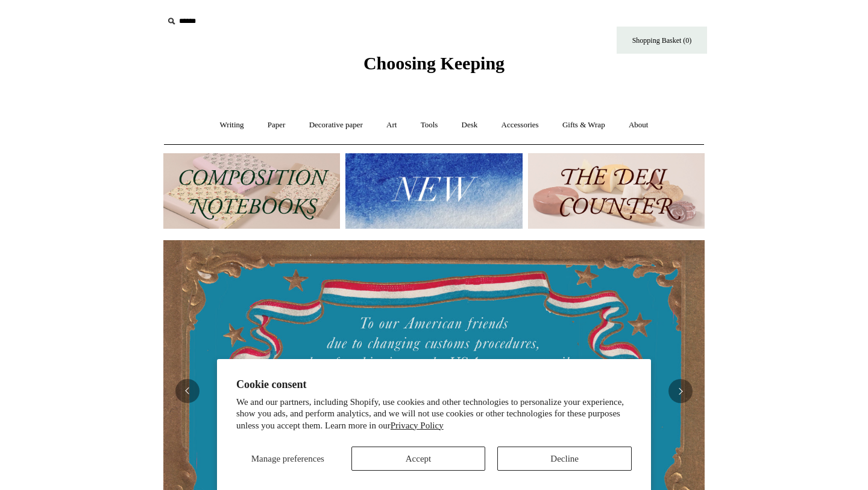 The width and height of the screenshot is (868, 490). I want to click on a: Privacy Policy, so click(418, 425).